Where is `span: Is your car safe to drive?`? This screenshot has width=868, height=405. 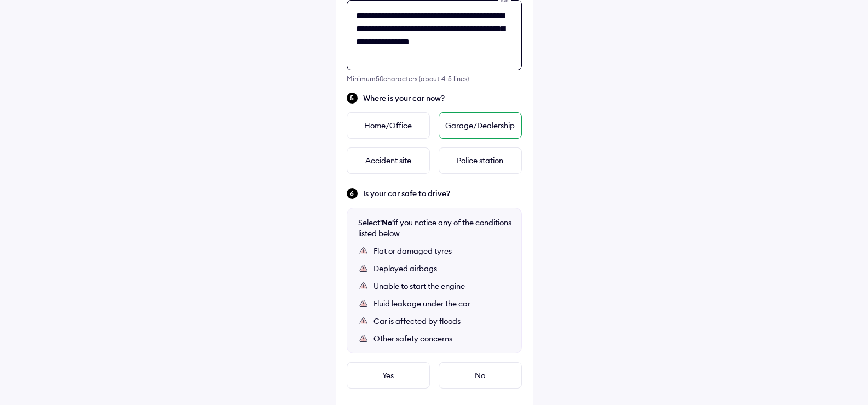
span: Is your car safe to drive? is located at coordinates (443, 193).